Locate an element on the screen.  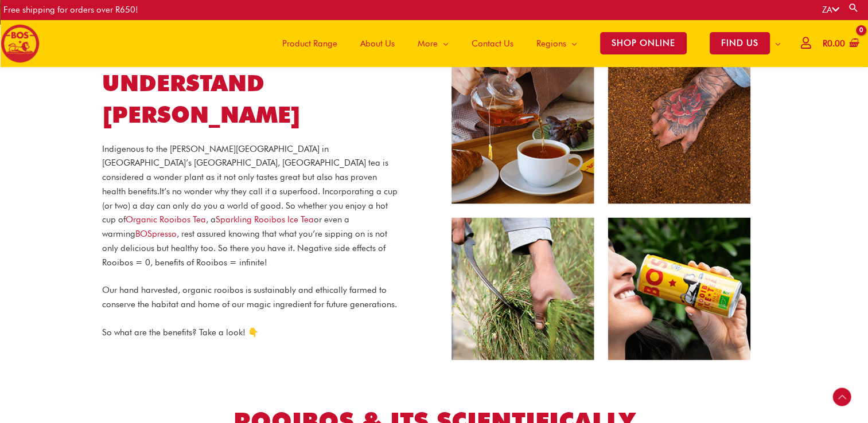
nav: Site Navigation is located at coordinates (527, 43).